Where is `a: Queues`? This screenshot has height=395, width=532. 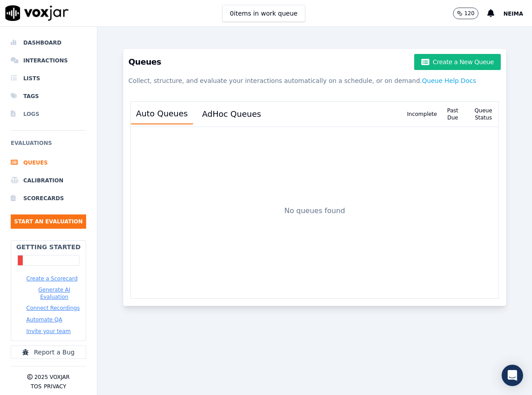 a: Queues is located at coordinates (48, 163).